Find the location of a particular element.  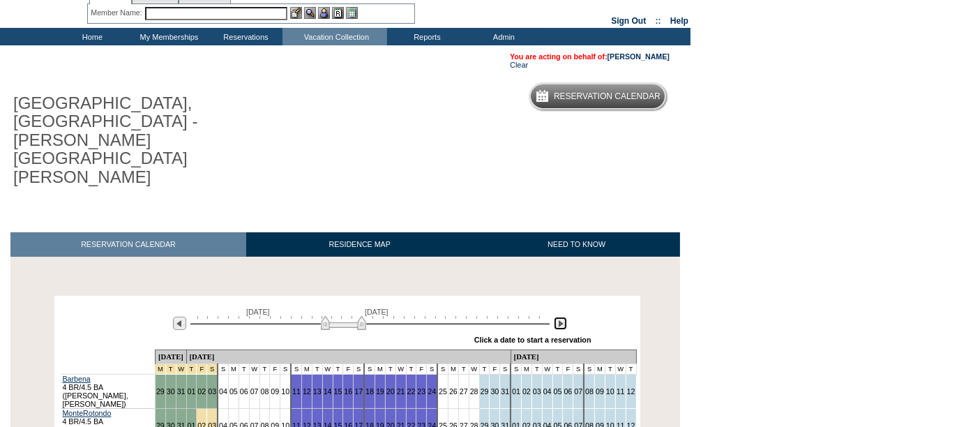

td: Home is located at coordinates (90, 36).